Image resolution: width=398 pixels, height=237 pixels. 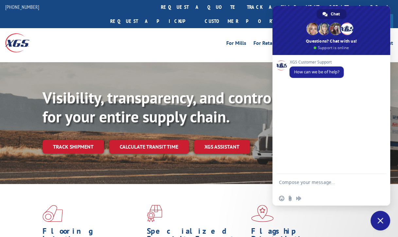 I want to click on a: Calculate transit time, so click(x=149, y=147).